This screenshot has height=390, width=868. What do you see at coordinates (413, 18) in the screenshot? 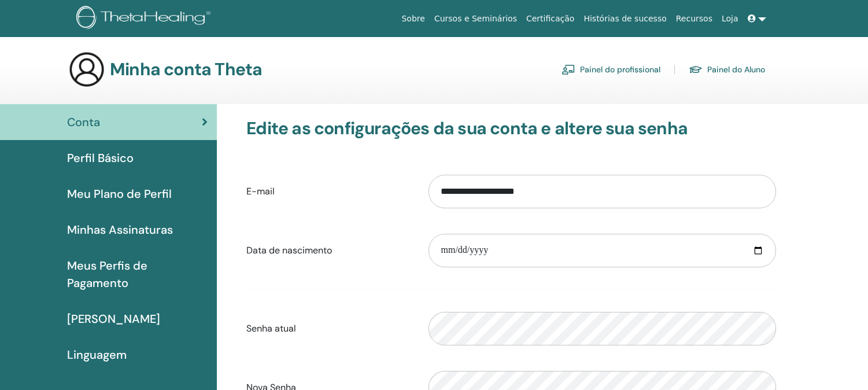
I see `a: Sobre` at bounding box center [413, 18].